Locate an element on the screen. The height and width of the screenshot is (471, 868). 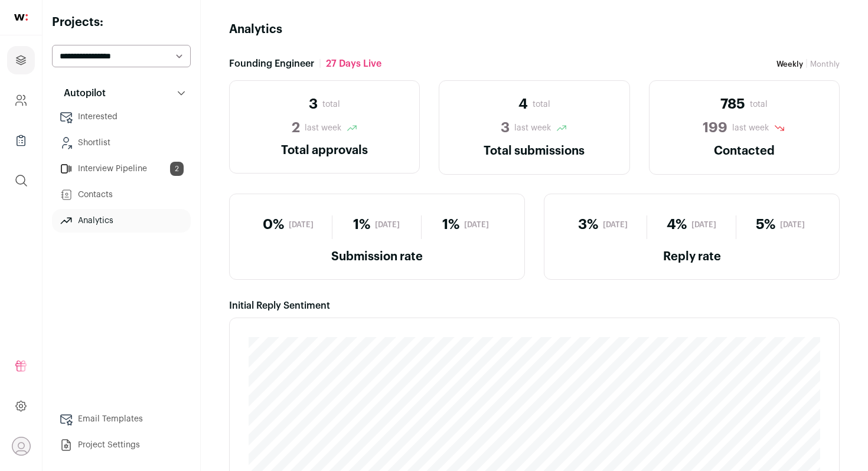
span: 5% is located at coordinates (765, 225).